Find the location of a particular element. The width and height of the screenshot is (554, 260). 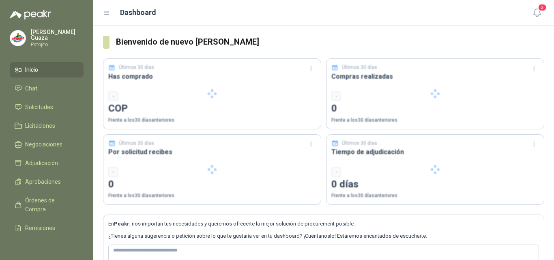

a: Adjudicación is located at coordinates (47, 163).